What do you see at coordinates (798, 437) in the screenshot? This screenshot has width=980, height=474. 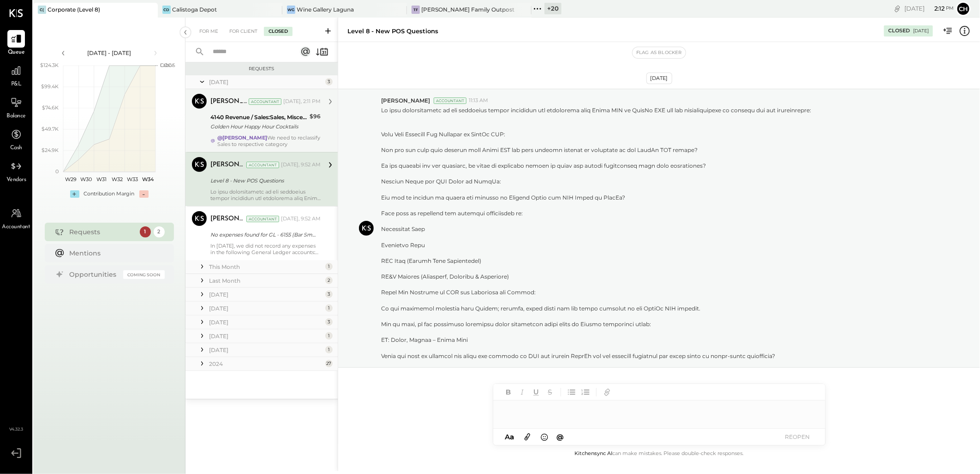 I see `button: REOPEN` at bounding box center [798, 437].